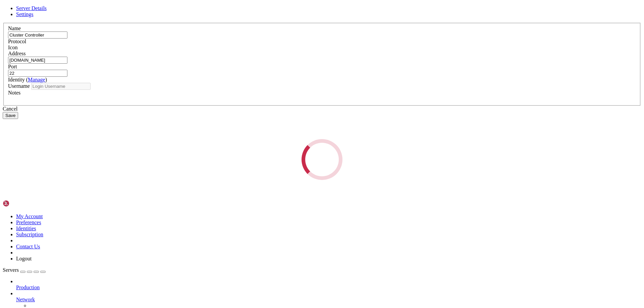 This screenshot has height=308, width=644. Describe the element at coordinates (22, 203) in the screenshot. I see `img: Shellngn` at that location.